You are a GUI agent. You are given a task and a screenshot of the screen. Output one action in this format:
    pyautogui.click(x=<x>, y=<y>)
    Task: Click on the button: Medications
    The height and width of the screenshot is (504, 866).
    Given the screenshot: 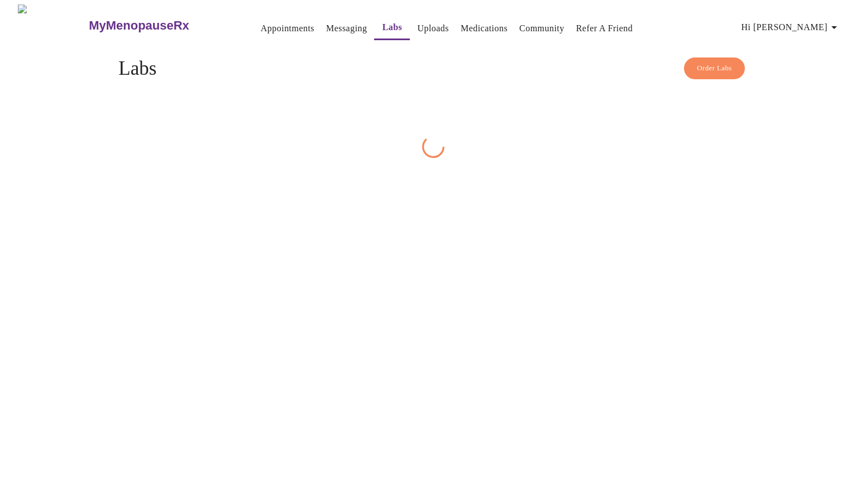 What is the action you would take?
    pyautogui.click(x=484, y=29)
    